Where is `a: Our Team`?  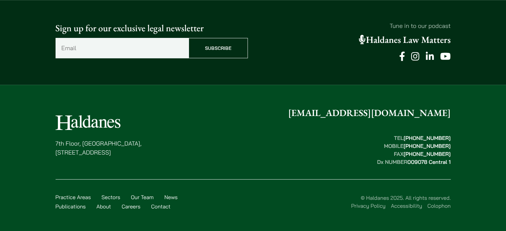
a: Our Team is located at coordinates (142, 197).